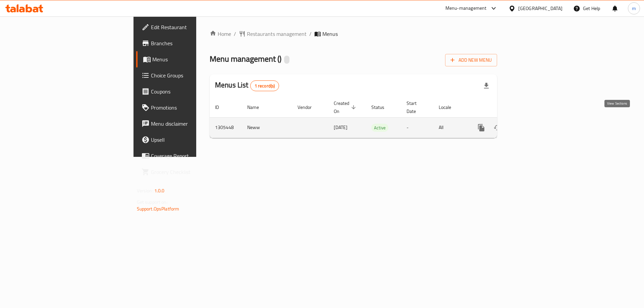  What do you see at coordinates (246, 59) in the screenshot?
I see `span: Menu management ( )` at bounding box center [246, 59].